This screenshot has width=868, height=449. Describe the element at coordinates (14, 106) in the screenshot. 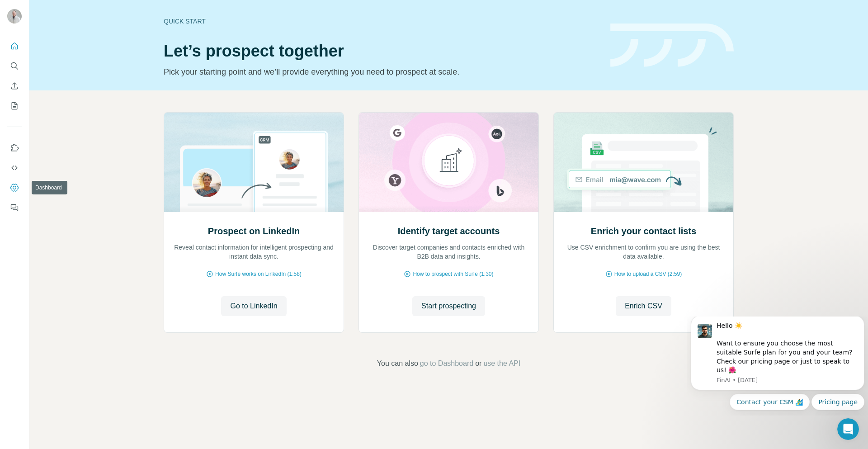

I see `button: My lists` at that location.